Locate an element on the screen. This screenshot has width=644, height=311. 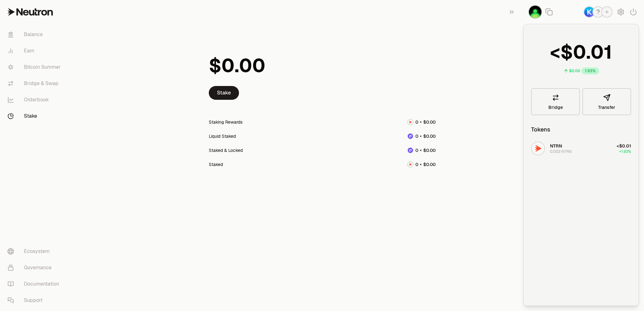
div: Staked is located at coordinates (216, 165).